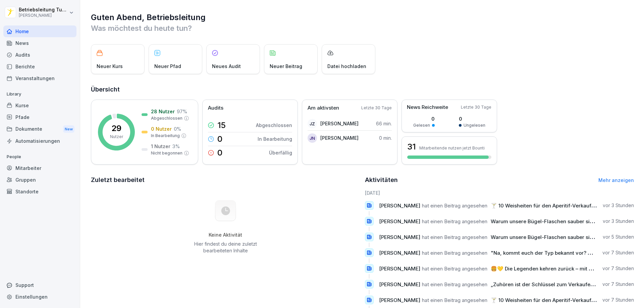 This screenshot has width=644, height=308. What do you see at coordinates (427, 107) in the screenshot?
I see `p: News Reichweite` at bounding box center [427, 107].